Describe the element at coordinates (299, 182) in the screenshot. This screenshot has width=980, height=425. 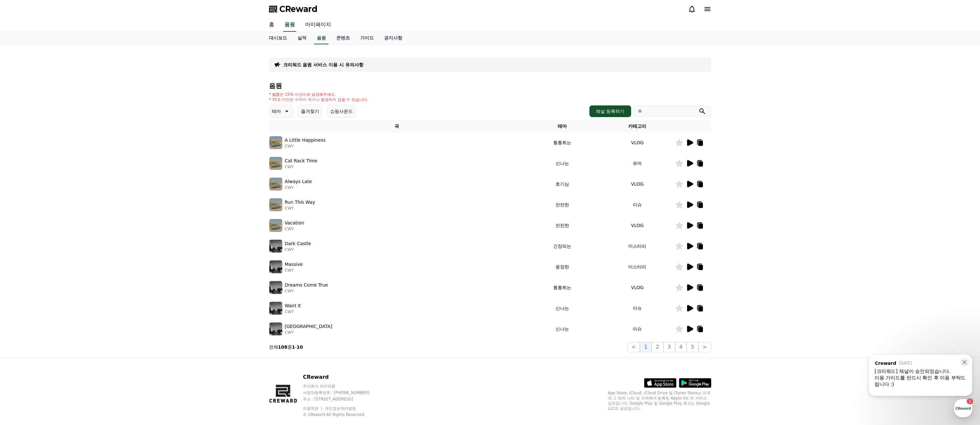
I see `p: Always Late` at that location.